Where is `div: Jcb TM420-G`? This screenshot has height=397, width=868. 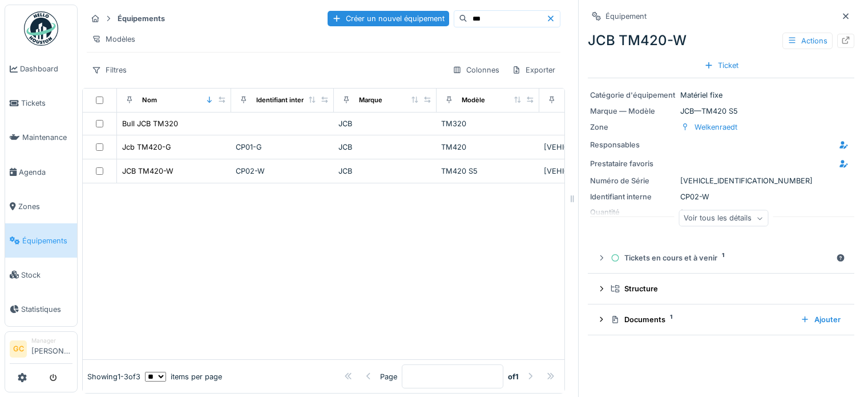
div: Jcb TM420-G is located at coordinates (147, 147).